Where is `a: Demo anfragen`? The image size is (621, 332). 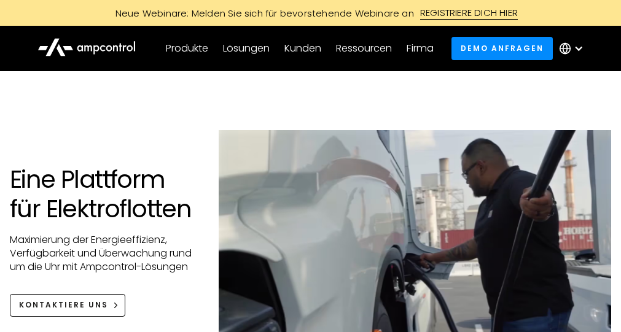
a: Demo anfragen is located at coordinates (502, 48).